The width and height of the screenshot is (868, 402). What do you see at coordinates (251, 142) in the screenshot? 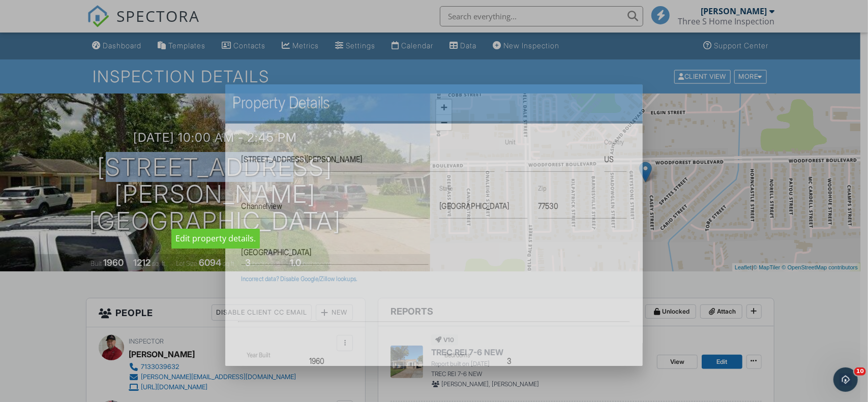
I see `label: Address` at bounding box center [251, 142].